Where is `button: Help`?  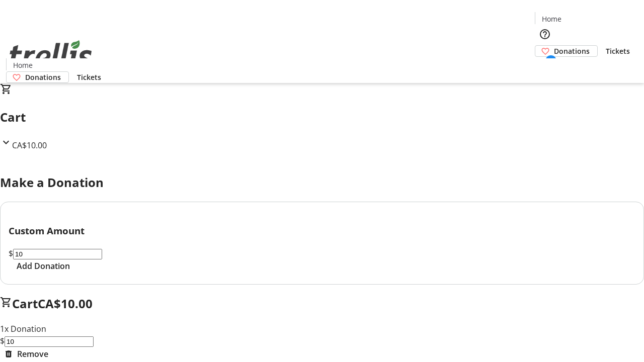
button: Help is located at coordinates (545, 34).